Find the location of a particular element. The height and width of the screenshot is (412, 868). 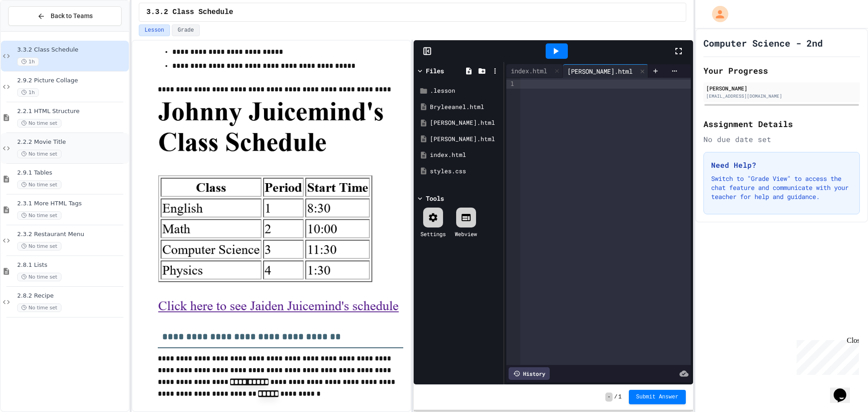

span: Submit Answer is located at coordinates (657, 397).